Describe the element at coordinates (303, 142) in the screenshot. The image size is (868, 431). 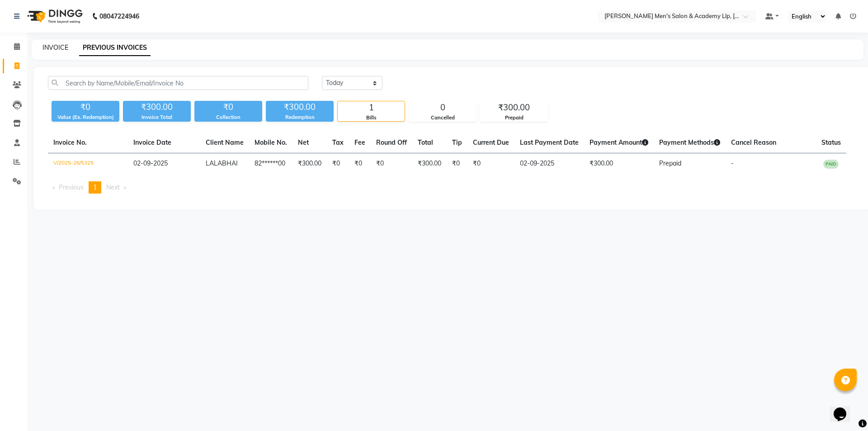
I see `span: Net` at that location.